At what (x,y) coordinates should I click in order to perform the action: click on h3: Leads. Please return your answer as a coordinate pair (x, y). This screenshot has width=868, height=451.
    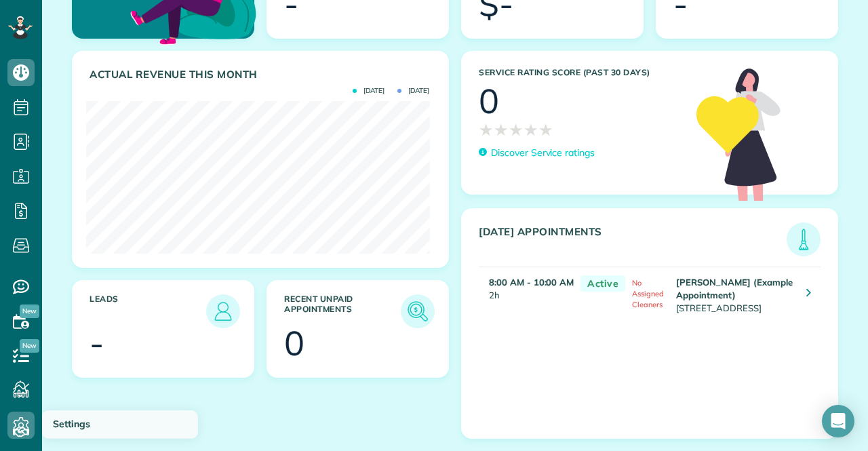
    Looking at the image, I should click on (148, 312).